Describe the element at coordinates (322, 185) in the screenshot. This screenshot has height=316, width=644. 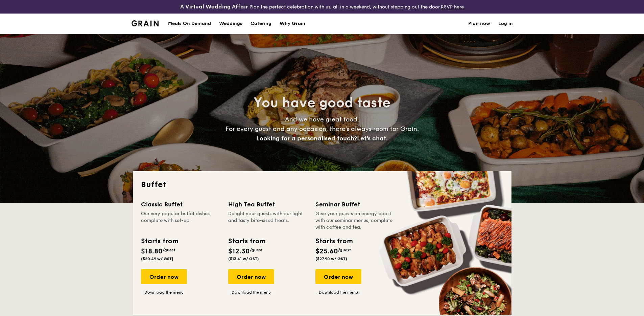
I see `h2: Buffet` at that location.